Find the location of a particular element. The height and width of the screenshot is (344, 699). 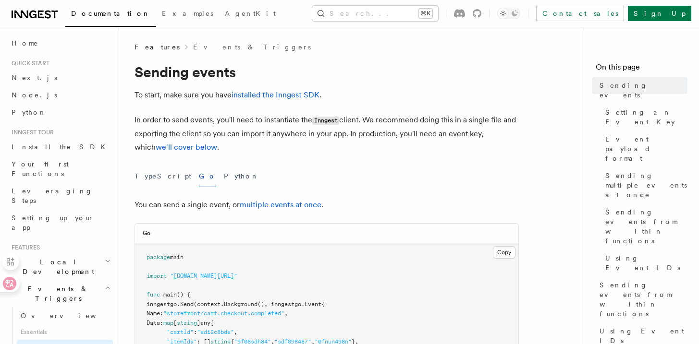

span: package is located at coordinates (158, 257).